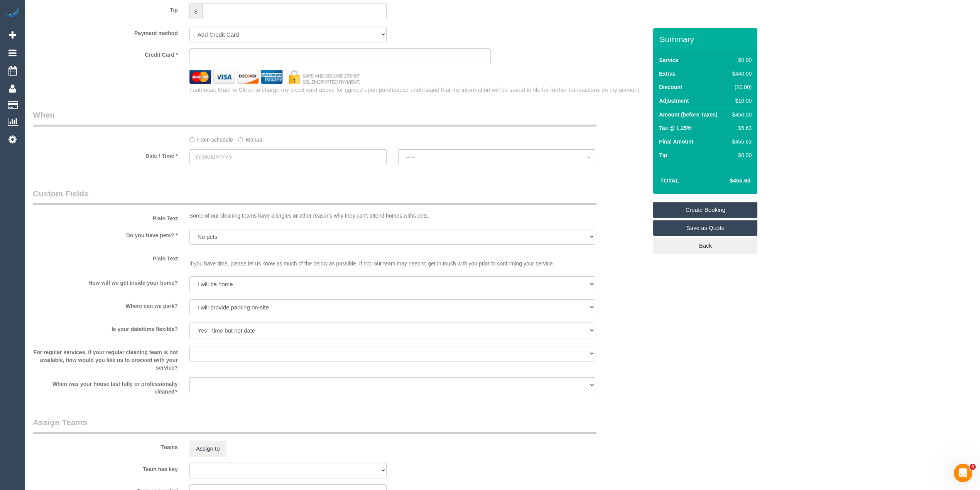 This screenshot has height=490, width=980. Describe the element at coordinates (392, 259) in the screenshot. I see `p: If you have time, please let us know as much of the below as possible. If not, our team may need ...` at that location.